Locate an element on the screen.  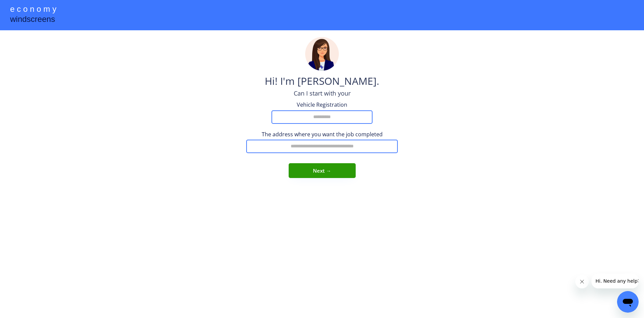
div: windscreens is located at coordinates (32, 20).